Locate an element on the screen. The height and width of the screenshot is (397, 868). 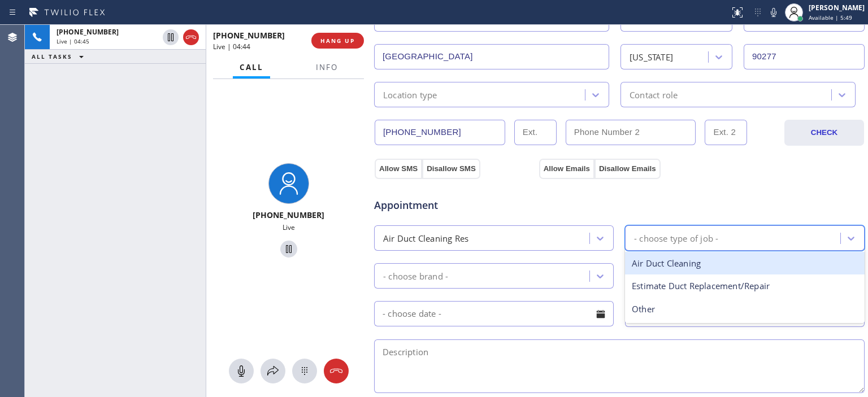
input: Ext. 2 is located at coordinates (726, 132).